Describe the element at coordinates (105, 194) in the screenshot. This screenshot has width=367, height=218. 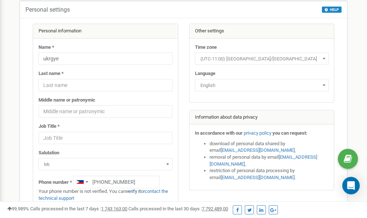
I see `p: Your phone number is not verified. You can or` at that location.